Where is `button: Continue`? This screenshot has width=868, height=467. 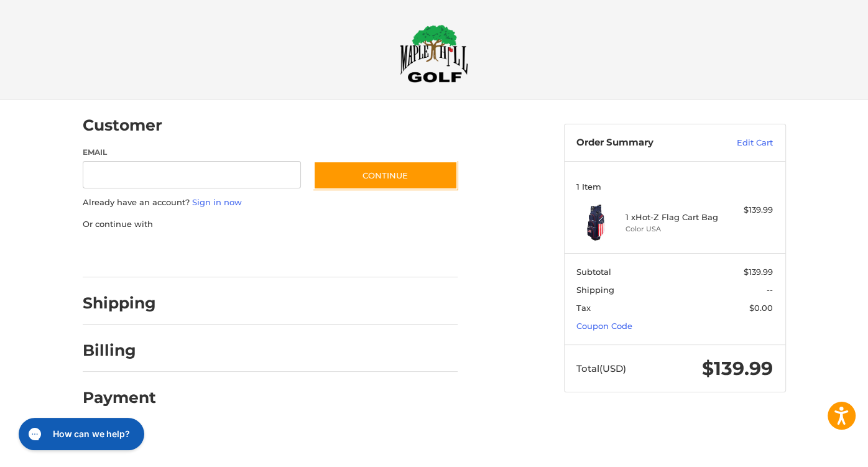 button: Continue is located at coordinates (385, 175).